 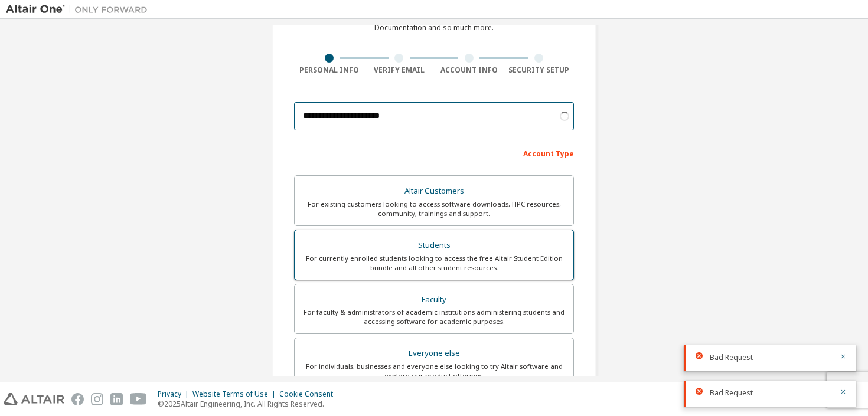 I want to click on div: Privacy, so click(x=175, y=394).